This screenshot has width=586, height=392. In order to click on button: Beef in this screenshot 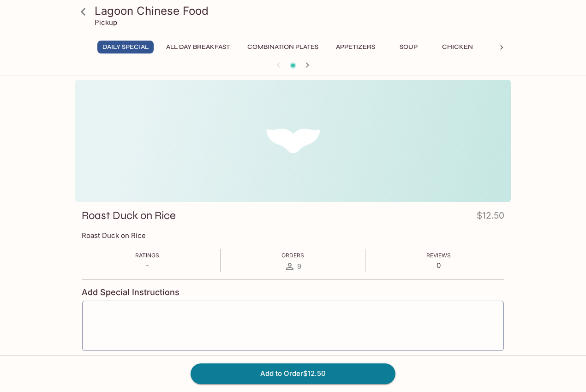, I will do `click(506, 47)`.